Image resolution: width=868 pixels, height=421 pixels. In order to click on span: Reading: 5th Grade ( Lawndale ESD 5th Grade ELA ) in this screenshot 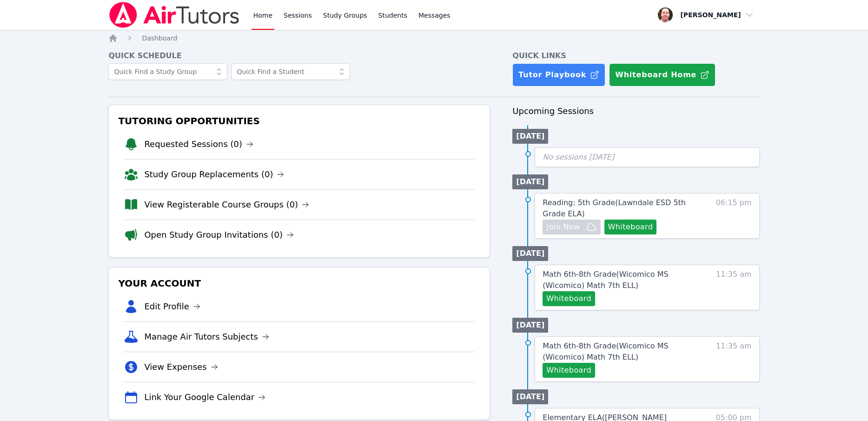, I will do `click(614, 208)`.